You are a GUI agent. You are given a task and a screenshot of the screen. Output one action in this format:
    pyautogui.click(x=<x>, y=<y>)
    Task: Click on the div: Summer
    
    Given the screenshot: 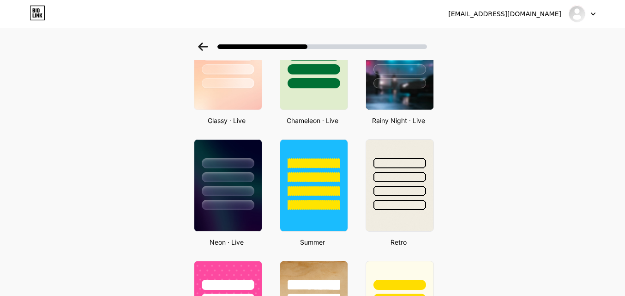 What is the action you would take?
    pyautogui.click(x=313, y=242)
    